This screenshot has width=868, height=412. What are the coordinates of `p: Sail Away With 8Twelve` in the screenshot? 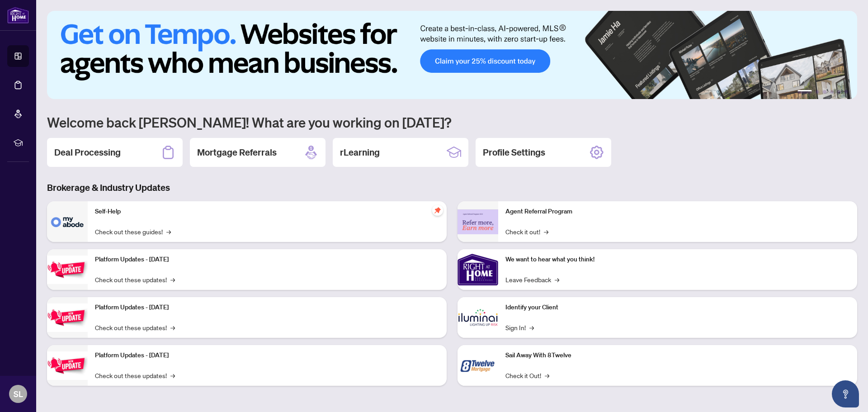 It's located at (678, 355).